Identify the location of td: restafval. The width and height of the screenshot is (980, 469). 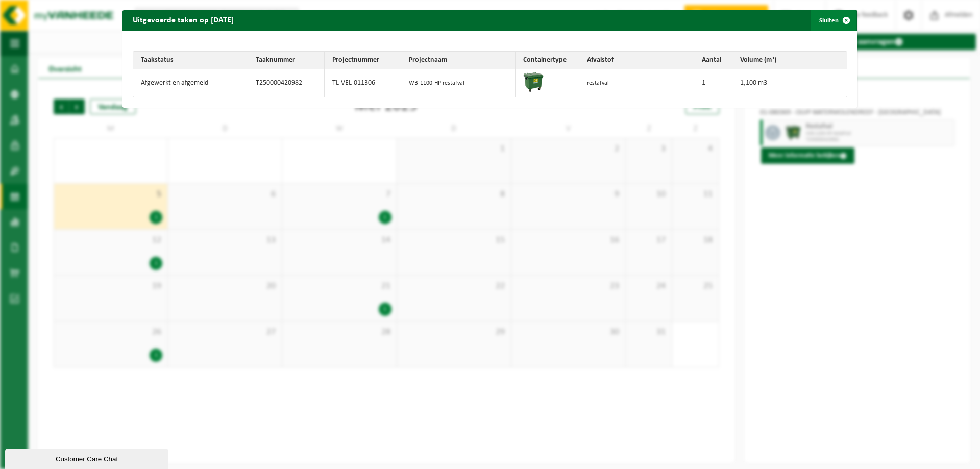
(637, 83).